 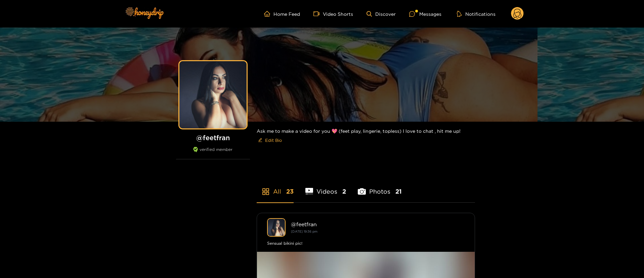 What do you see at coordinates (269, 14) in the screenshot?
I see `span: home` at bounding box center [269, 14].